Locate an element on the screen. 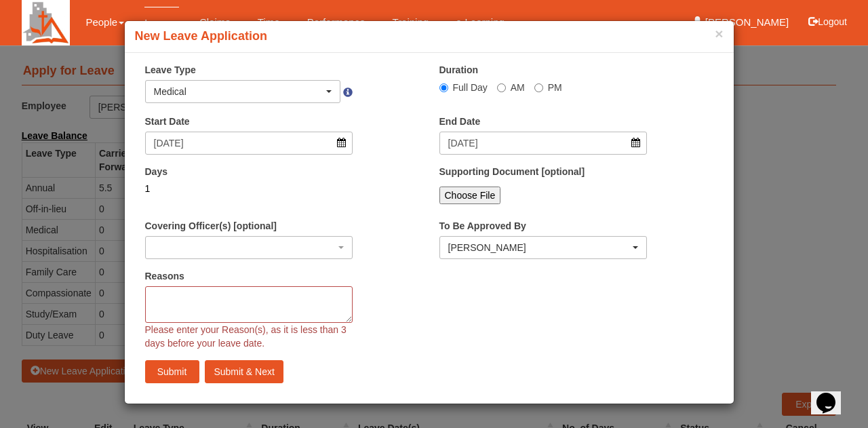 The height and width of the screenshot is (428, 868). label: Supporting Document [optional] is located at coordinates (511, 172).